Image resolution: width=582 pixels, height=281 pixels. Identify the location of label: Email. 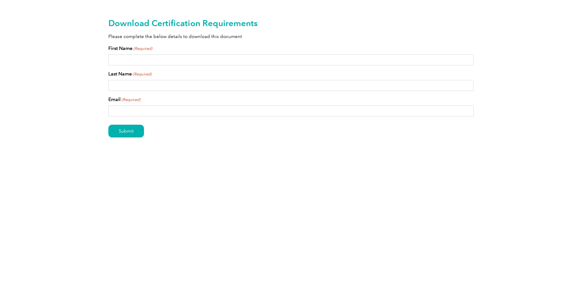
(124, 100).